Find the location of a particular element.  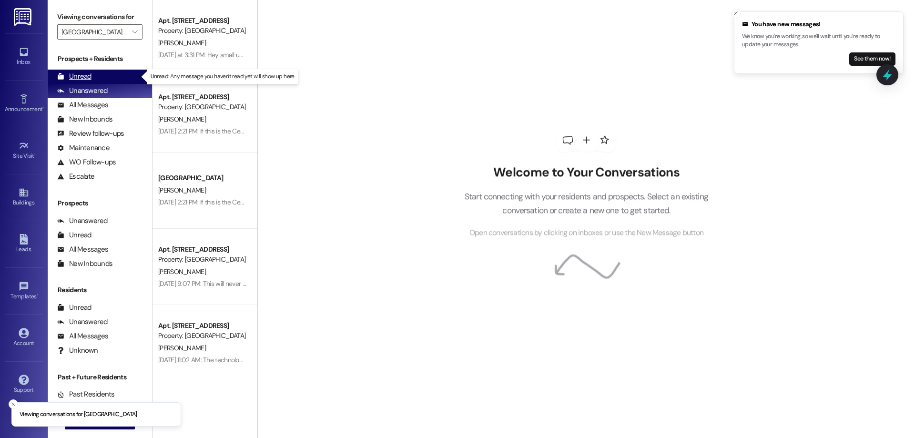

p: Unread: Any message you haven't read yet will show up here is located at coordinates (223, 76).